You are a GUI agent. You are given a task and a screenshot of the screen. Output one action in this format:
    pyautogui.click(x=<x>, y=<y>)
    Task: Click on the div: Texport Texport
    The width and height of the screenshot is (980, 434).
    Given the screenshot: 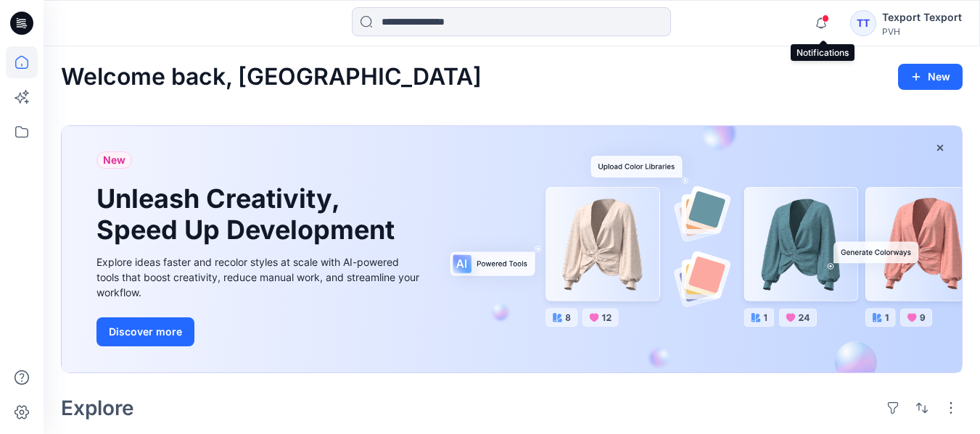 What is the action you would take?
    pyautogui.click(x=922, y=17)
    